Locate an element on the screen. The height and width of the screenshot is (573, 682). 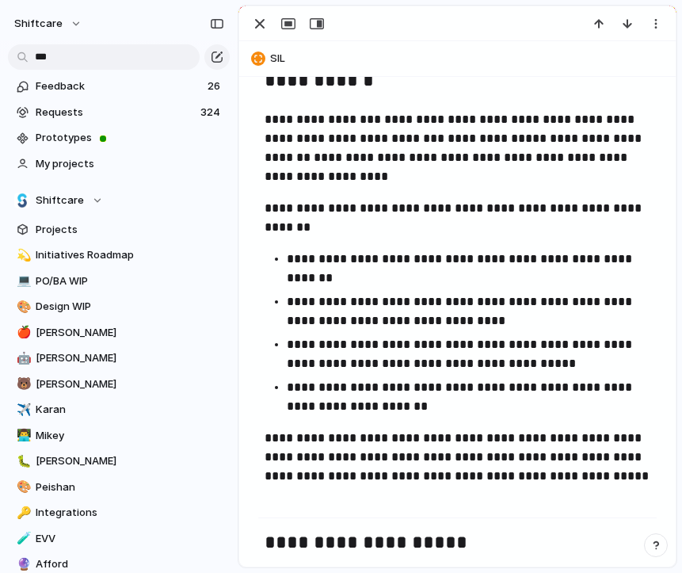
div: 👨‍💻Mikey is located at coordinates (119, 436).